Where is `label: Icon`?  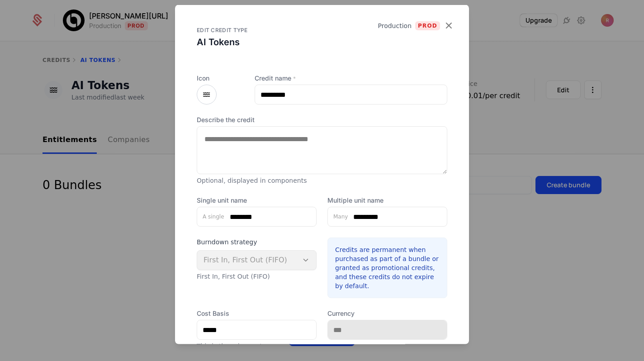 label: Icon is located at coordinates (219, 78).